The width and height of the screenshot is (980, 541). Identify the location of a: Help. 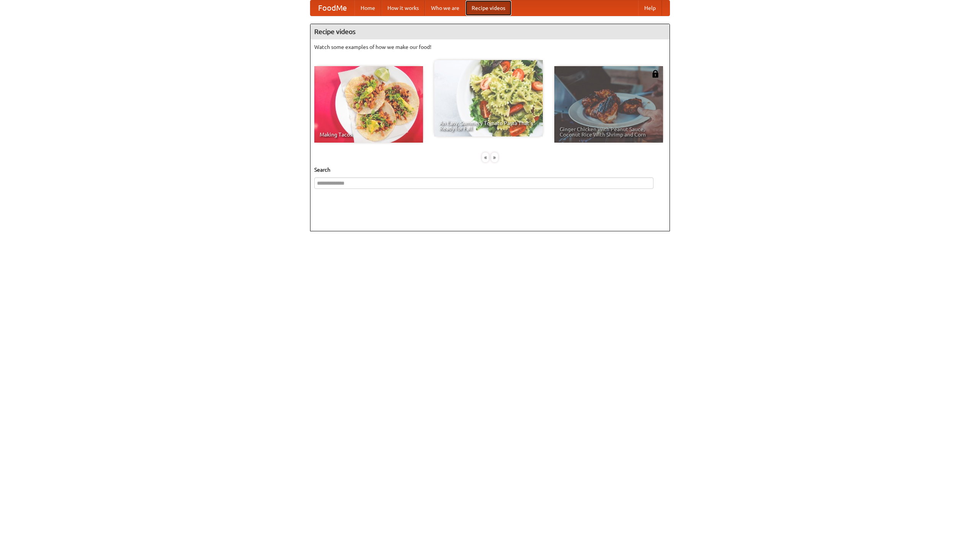
(650, 8).